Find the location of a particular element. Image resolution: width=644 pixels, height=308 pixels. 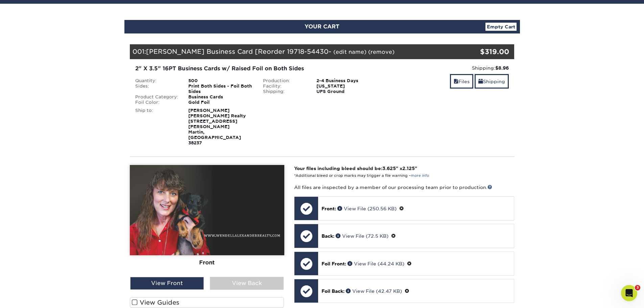

div: Product Category: is located at coordinates (157, 97).